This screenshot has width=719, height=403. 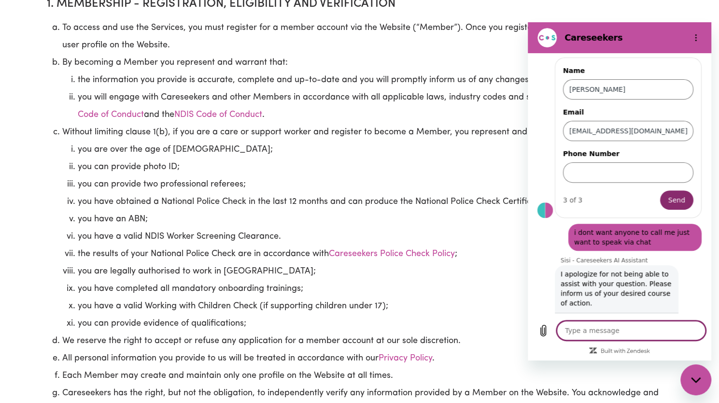 I want to click on label: Name, so click(x=100, y=48).